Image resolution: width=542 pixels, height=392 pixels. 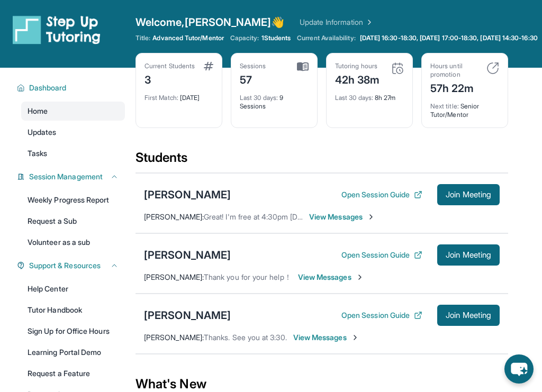 I want to click on span: Support & Resources, so click(x=65, y=265).